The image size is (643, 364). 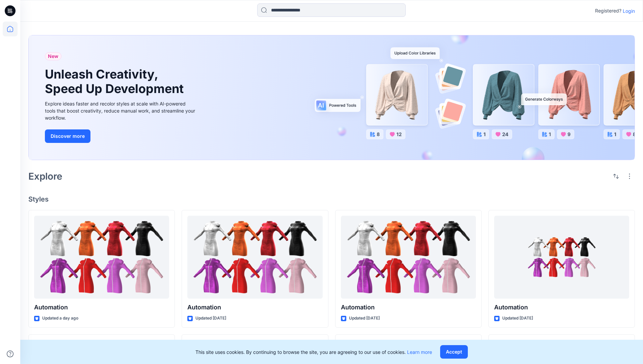 I want to click on p: Login, so click(x=629, y=11).